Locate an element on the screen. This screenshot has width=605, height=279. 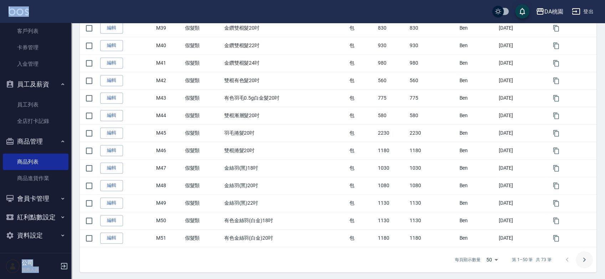
h5: 公司 is located at coordinates (40, 263).